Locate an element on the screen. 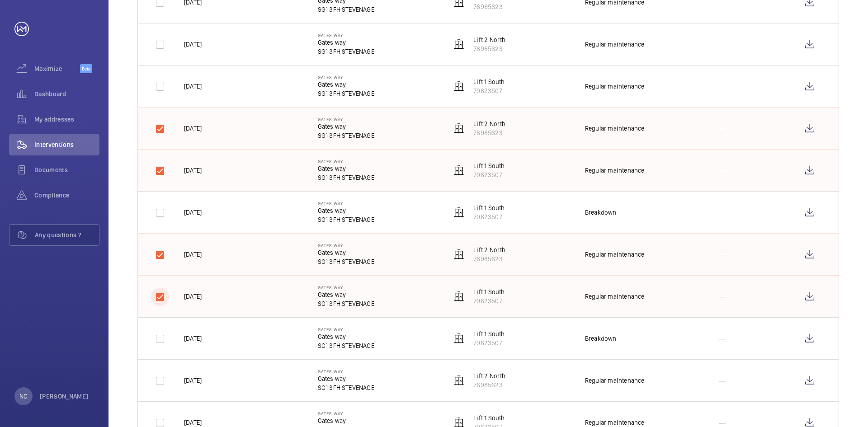 The image size is (868, 427). span: Beta is located at coordinates (86, 69).